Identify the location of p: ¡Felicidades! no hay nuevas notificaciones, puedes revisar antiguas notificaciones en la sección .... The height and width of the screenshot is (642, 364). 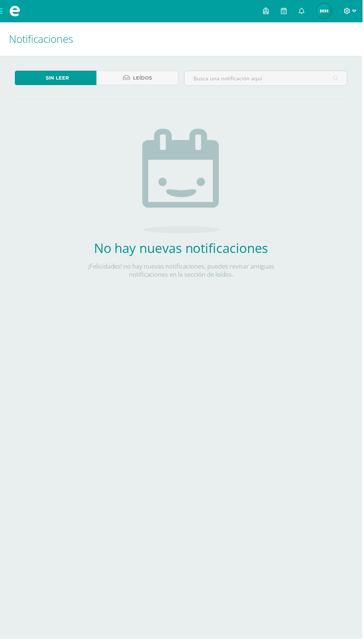
(182, 272).